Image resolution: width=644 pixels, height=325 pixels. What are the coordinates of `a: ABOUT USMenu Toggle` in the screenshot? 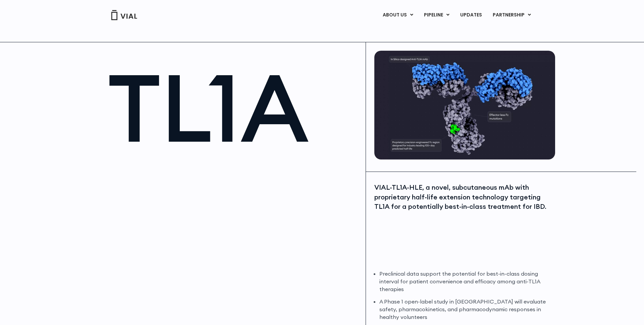 It's located at (398, 15).